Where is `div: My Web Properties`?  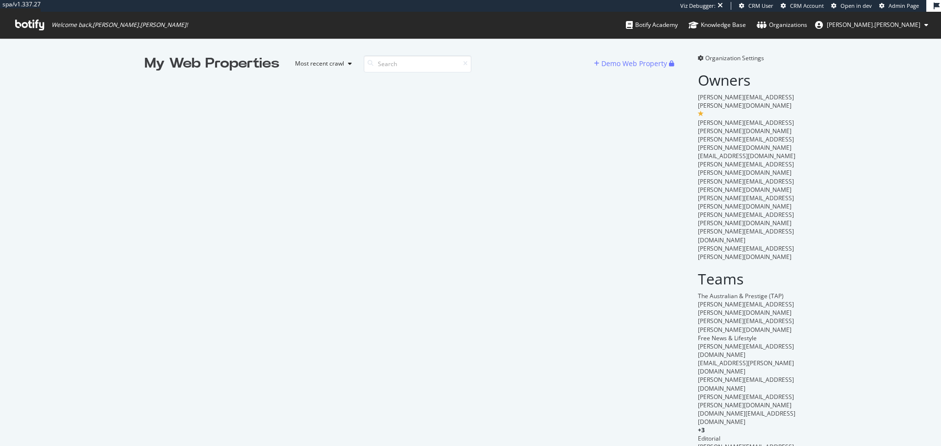
div: My Web Properties is located at coordinates (212, 64).